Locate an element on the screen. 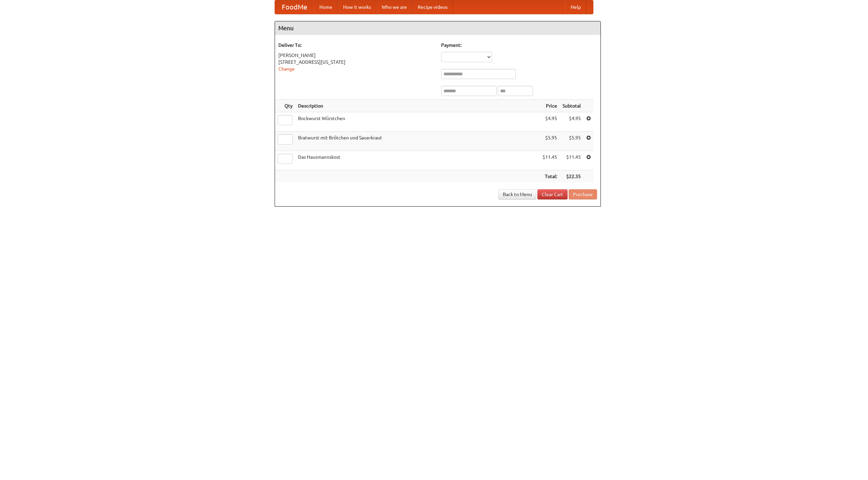 This screenshot has height=480, width=868. th: Description is located at coordinates (417, 105).